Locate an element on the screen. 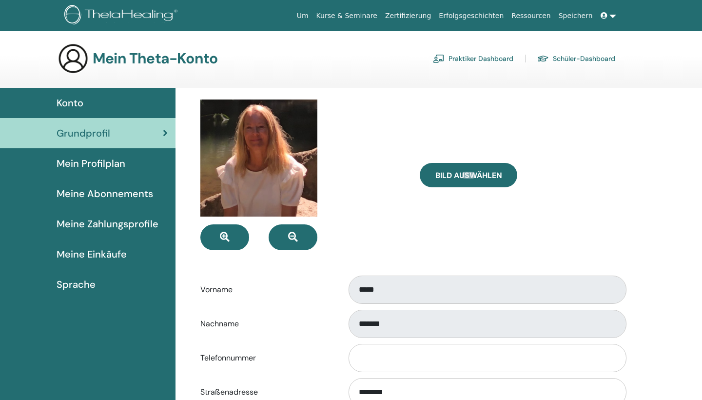 Image resolution: width=702 pixels, height=400 pixels. span: Mein Profilplan is located at coordinates (91, 163).